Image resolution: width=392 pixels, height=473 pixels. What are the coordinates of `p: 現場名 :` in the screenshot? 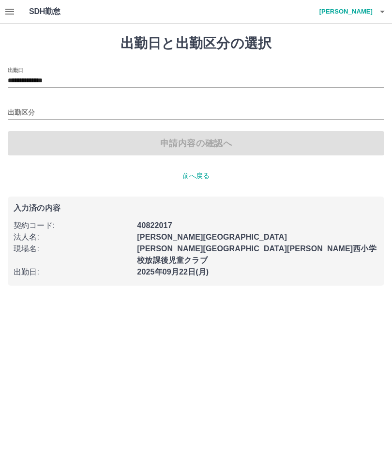 It's located at (72, 249).